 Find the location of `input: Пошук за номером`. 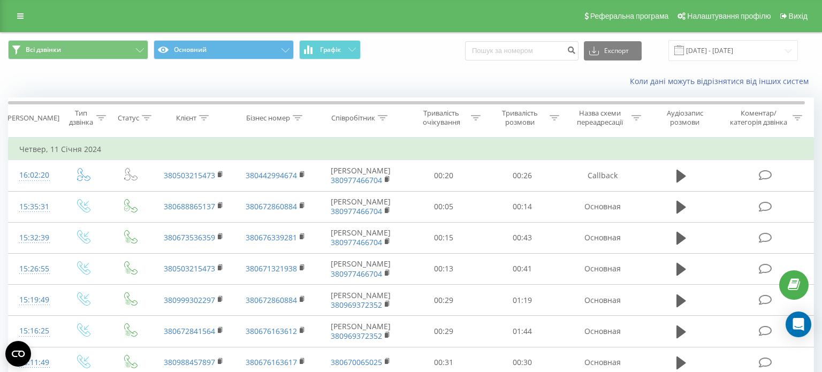

input: Пошук за номером is located at coordinates (522, 51).